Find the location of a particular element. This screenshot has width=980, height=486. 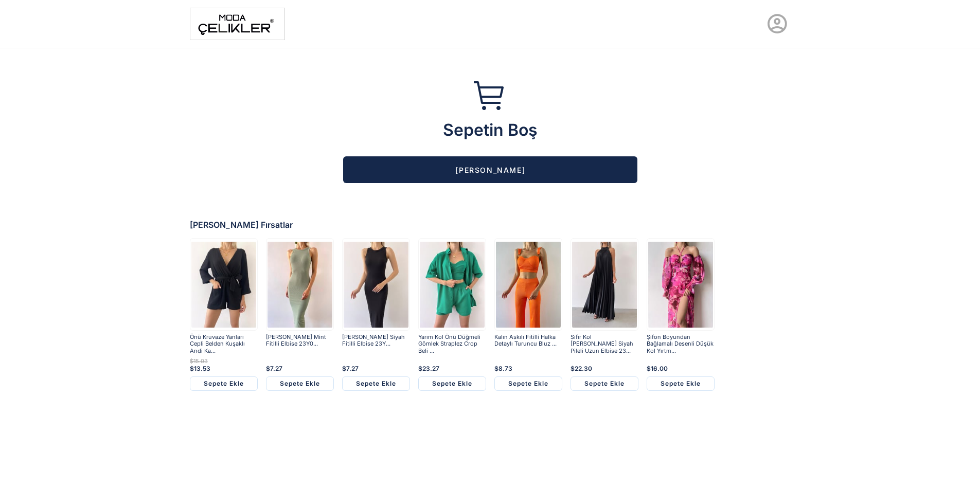

a: Kalın Askılı Fitilli Halka Detaylı Turuncu Bluz ... is located at coordinates (529, 344).